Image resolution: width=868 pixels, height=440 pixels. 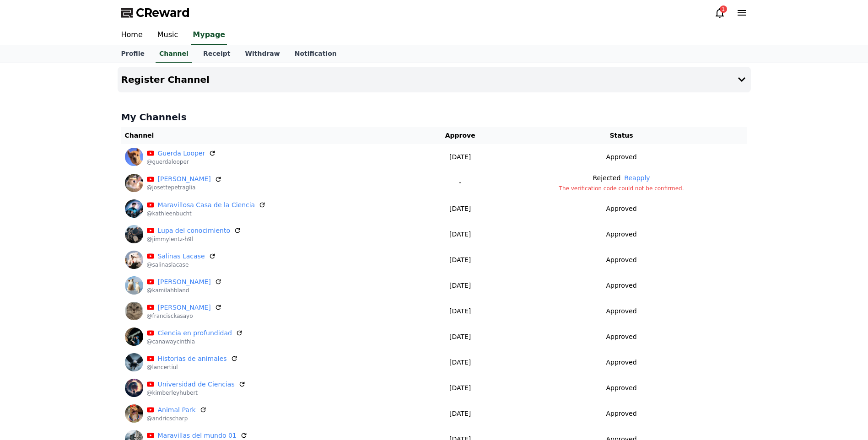 I want to click on p: @guerdalooper, so click(x=182, y=162).